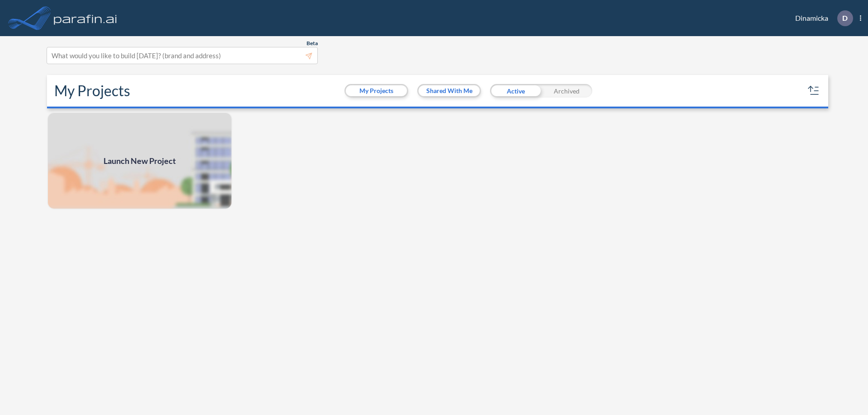 The image size is (868, 415). What do you see at coordinates (821, 18) in the screenshot?
I see `div: Dinamicka` at bounding box center [821, 18].